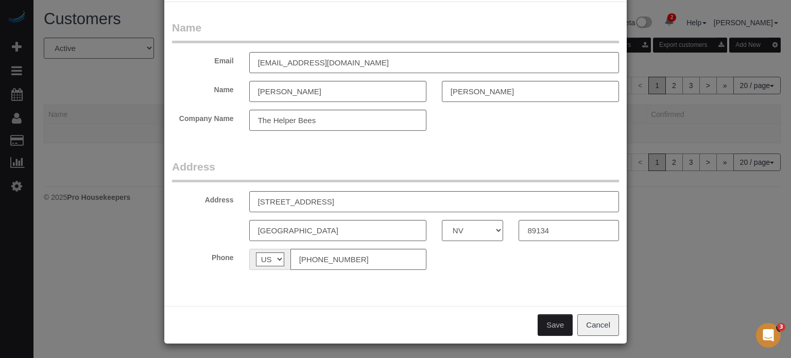 This screenshot has height=358, width=791. I want to click on input: First Name, so click(338, 91).